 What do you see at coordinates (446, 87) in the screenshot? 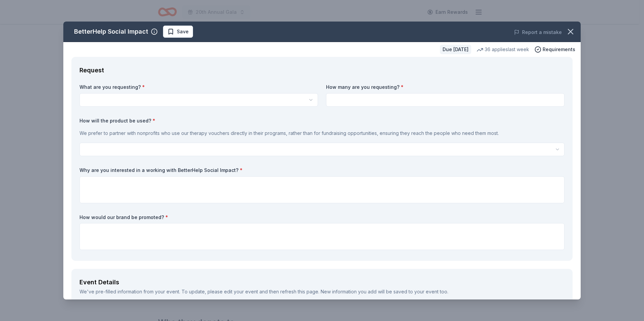
I see `label: How many are you requesting?` at bounding box center [446, 87].